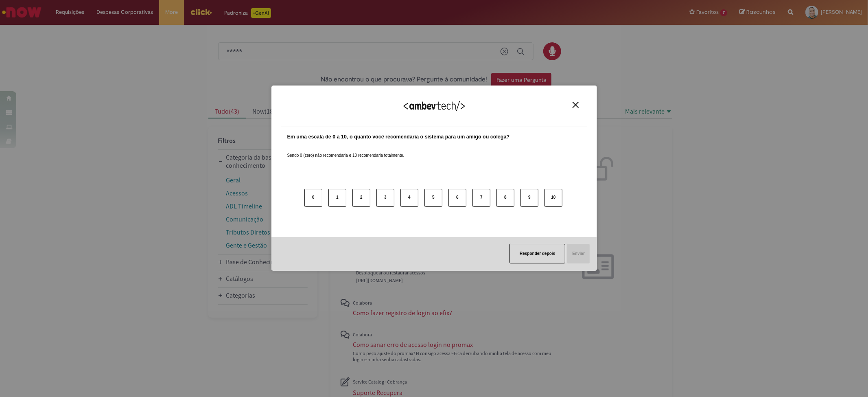 Image resolution: width=868 pixels, height=397 pixels. Describe the element at coordinates (409, 198) in the screenshot. I see `button: 4` at that location.